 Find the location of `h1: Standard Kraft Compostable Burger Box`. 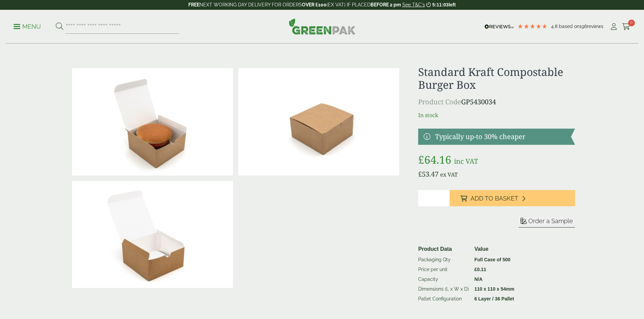

h1: Standard Kraft Compostable Burger Box is located at coordinates (496, 78).